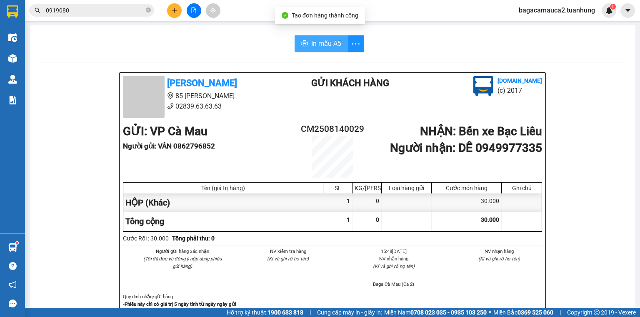 The height and width of the screenshot is (317, 640). What do you see at coordinates (535, 313) in the screenshot?
I see `strong: 0369 525 060` at bounding box center [535, 313].